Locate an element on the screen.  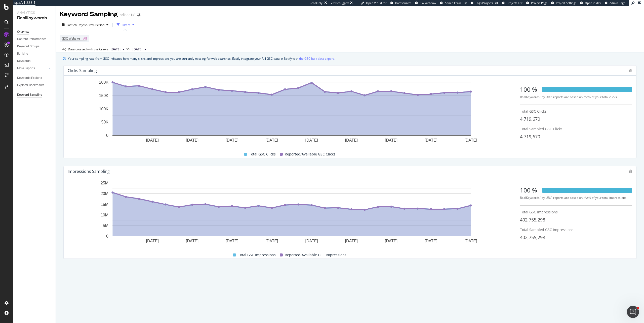
div: Keywords Explorer is located at coordinates (30, 78).